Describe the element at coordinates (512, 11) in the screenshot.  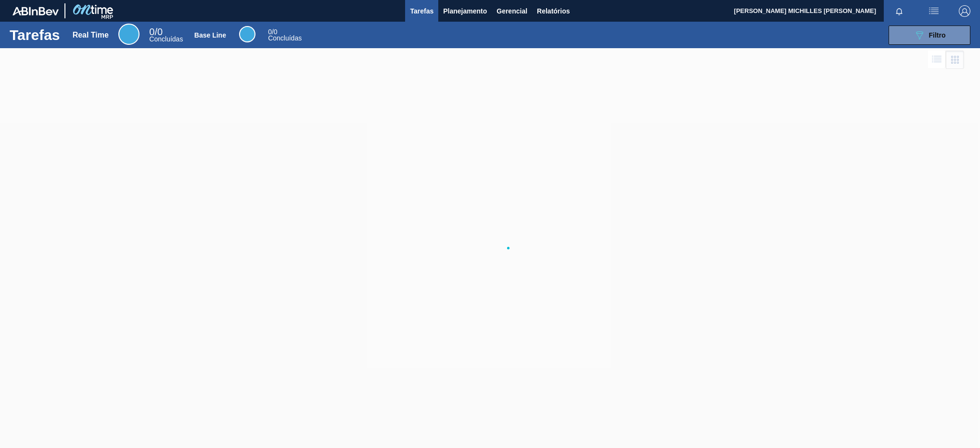
I see `span: Gerencial` at that location.